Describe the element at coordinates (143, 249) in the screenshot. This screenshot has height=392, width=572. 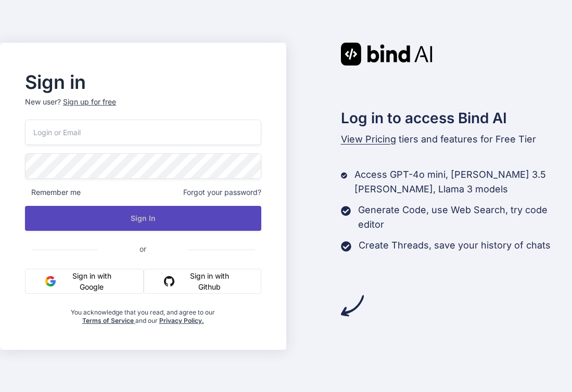
I see `span: or` at that location.